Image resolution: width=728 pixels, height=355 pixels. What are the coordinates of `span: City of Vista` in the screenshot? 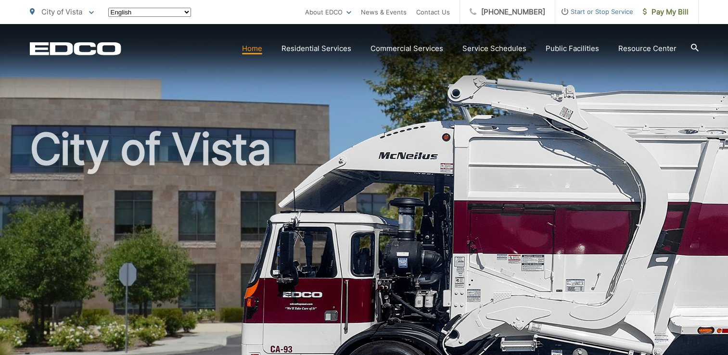 It's located at (62, 12).